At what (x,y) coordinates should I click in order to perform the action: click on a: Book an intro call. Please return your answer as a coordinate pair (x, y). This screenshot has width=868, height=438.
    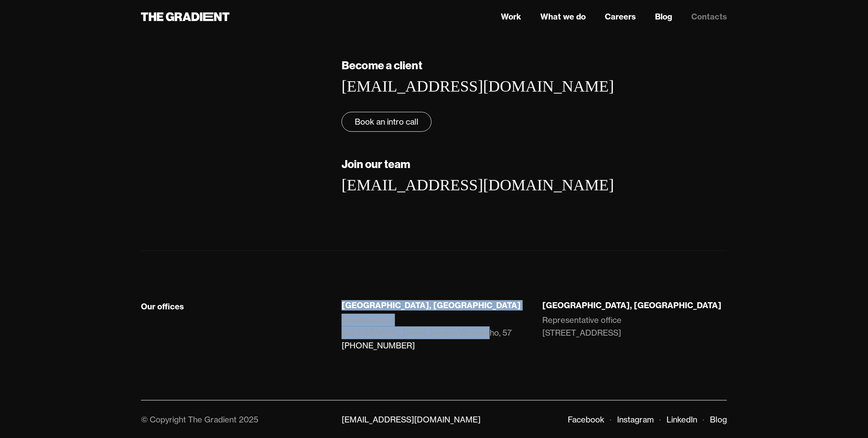
    Looking at the image, I should click on (387, 122).